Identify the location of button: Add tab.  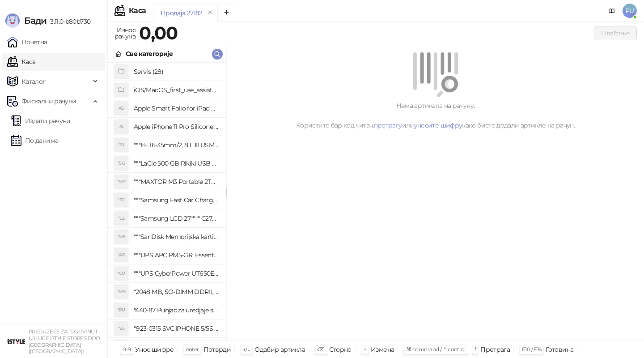
(226, 13).